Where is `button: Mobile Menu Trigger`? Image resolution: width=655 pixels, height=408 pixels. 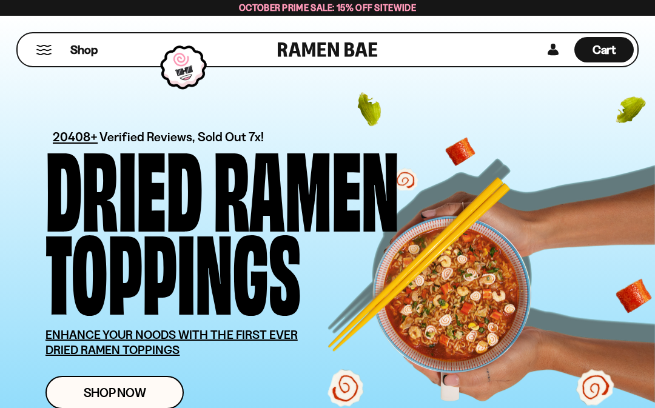 button: Mobile Menu Trigger is located at coordinates (44, 50).